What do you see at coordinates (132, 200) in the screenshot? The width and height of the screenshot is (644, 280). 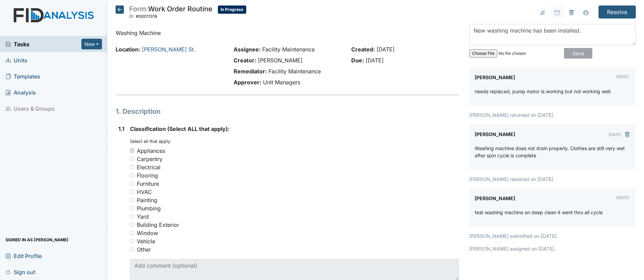 I see `input: Painting` at bounding box center [132, 200].